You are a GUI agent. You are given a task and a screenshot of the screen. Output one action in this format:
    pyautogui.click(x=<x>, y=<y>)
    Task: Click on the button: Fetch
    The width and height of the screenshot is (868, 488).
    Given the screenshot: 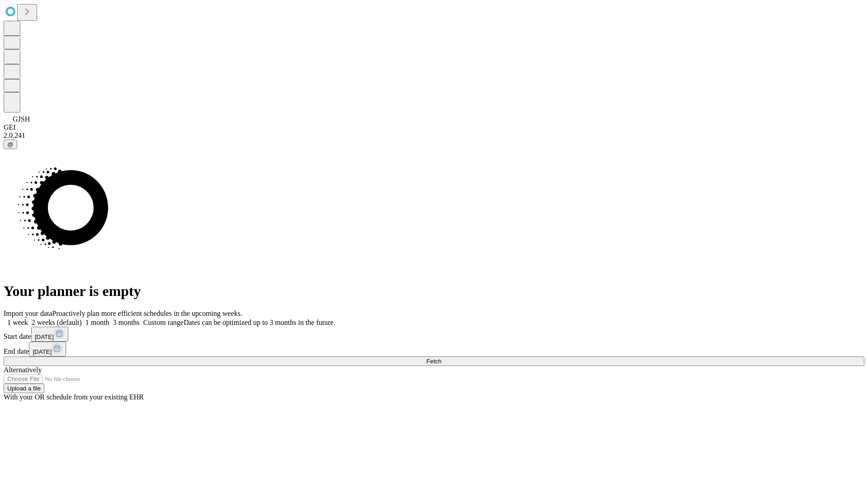 What is the action you would take?
    pyautogui.click(x=434, y=361)
    